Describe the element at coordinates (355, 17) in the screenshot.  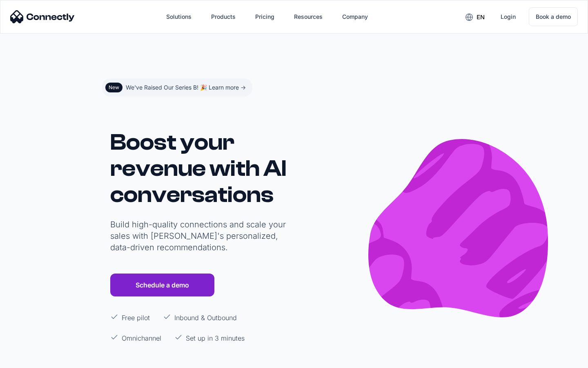
I see `div: Company` at that location.